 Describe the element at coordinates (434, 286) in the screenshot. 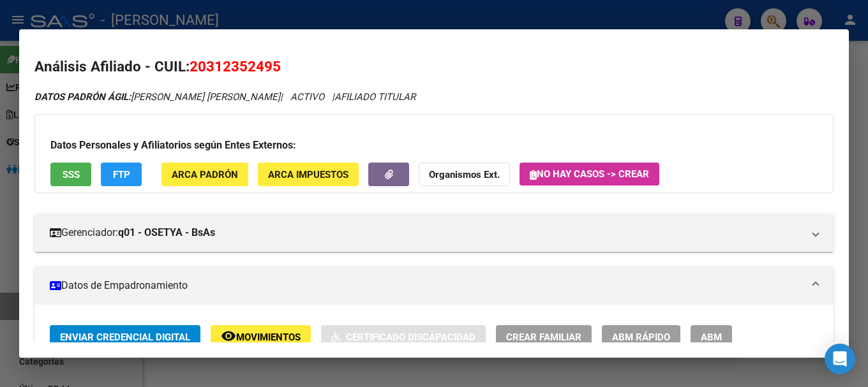

I see `mat-expansion-panel-header: Datos de Empadronamiento` at that location.